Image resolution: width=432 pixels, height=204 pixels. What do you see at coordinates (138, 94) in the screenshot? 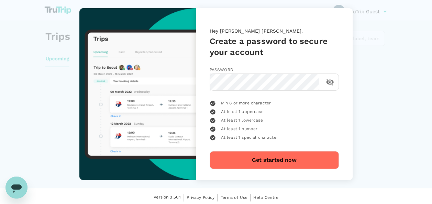
I see `img: trutrip-set-password` at bounding box center [138, 94].